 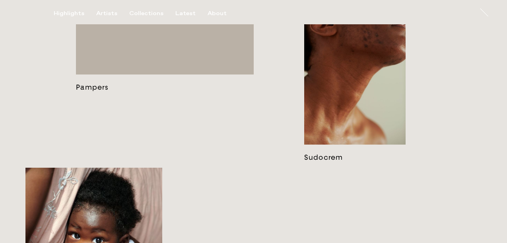 What do you see at coordinates (113, 14) in the screenshot?
I see `button: Artists` at bounding box center [113, 14].